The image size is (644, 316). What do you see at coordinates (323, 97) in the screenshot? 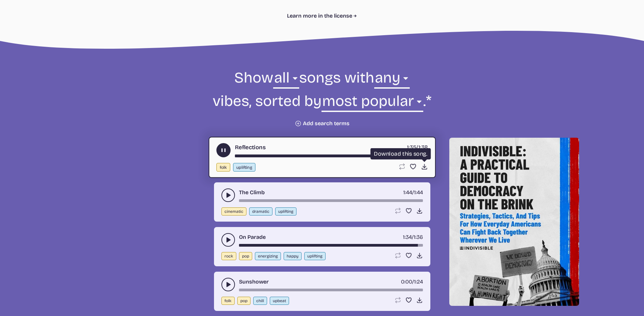
I see `form: Show songs with vibes, sorted by .` at bounding box center [323, 97].